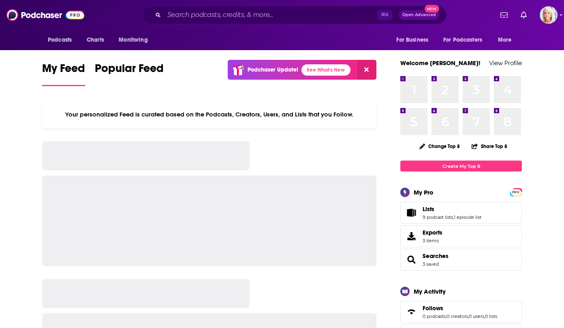 The width and height of the screenshot is (564, 328). What do you see at coordinates (423, 192) in the screenshot?
I see `div: My Pro` at bounding box center [423, 192].